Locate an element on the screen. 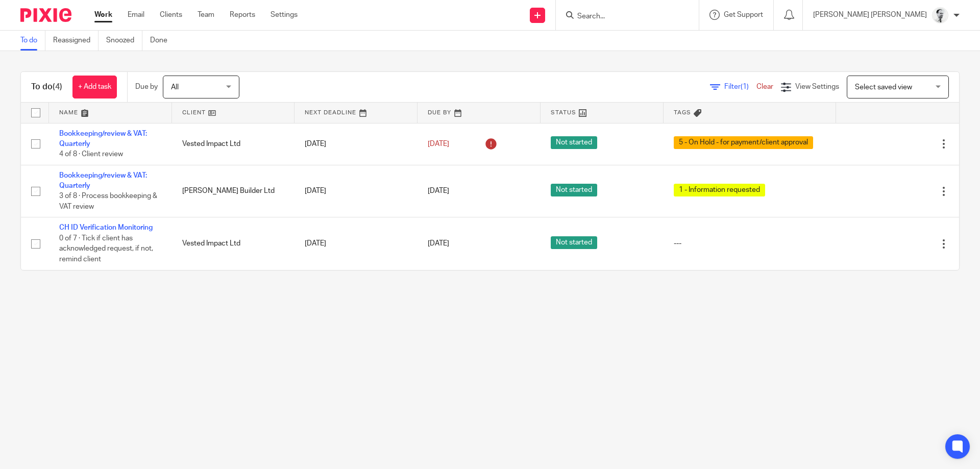 Image resolution: width=980 pixels, height=469 pixels. a: Work is located at coordinates (103, 15).